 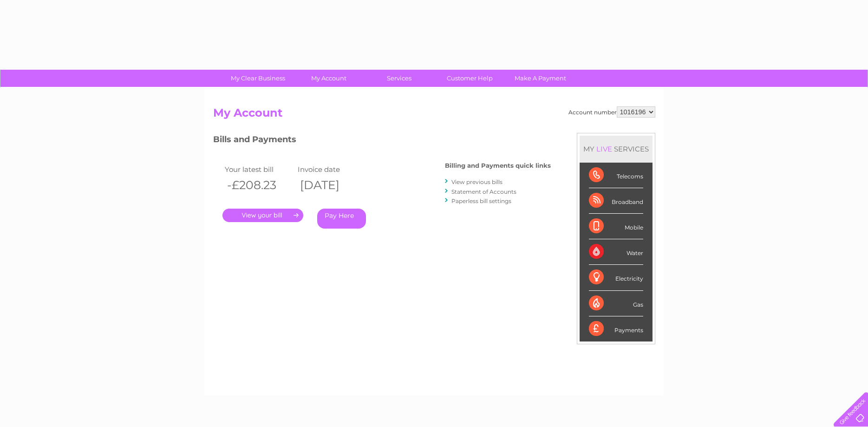 What do you see at coordinates (616, 277) in the screenshot?
I see `div: Electricity` at bounding box center [616, 277].